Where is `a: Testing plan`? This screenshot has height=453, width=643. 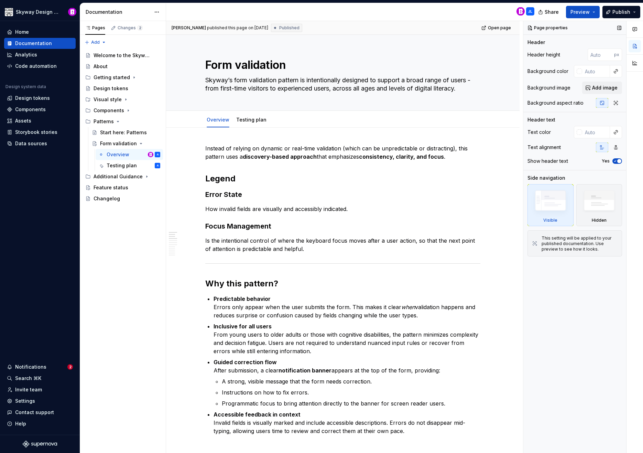 a: Testing plan is located at coordinates (252, 119).